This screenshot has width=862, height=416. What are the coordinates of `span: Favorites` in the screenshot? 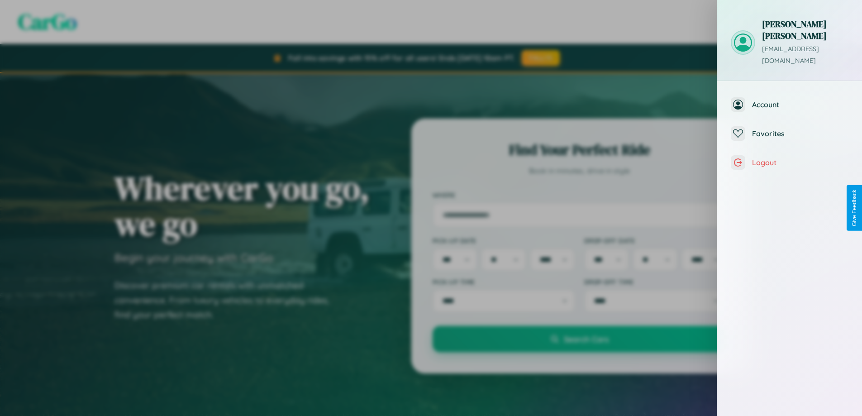 It's located at (800, 134).